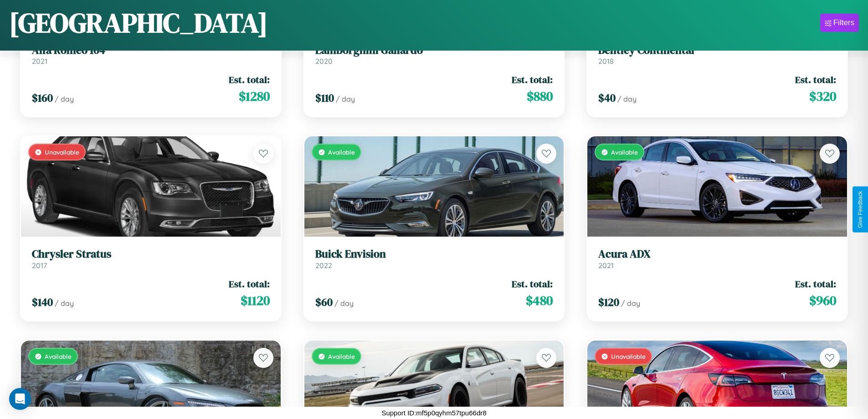  Describe the element at coordinates (717, 254) in the screenshot. I see `h3: Acura ADX` at that location.